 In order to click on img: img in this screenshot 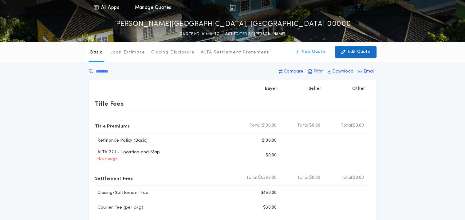, I will do `click(232, 7)`.